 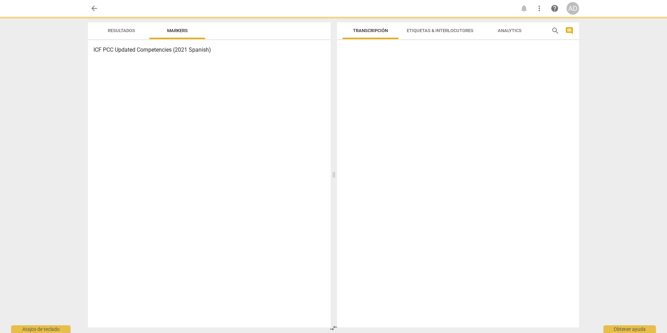 What do you see at coordinates (41, 329) in the screenshot?
I see `div: Atajos de teclado` at bounding box center [41, 329].